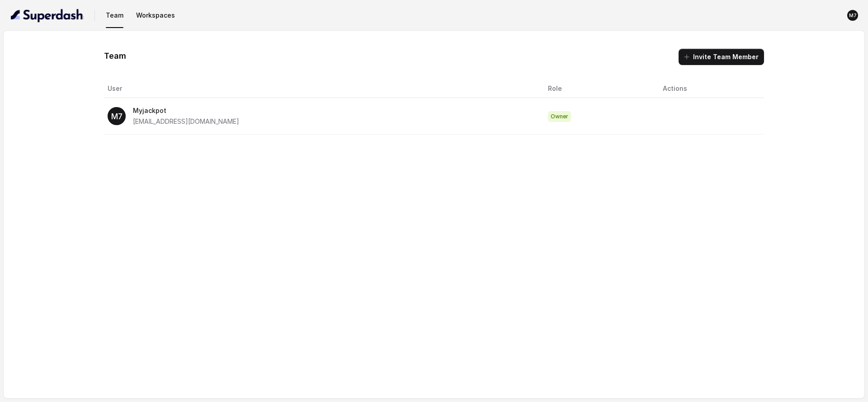  I want to click on p: Myjackpot, so click(186, 111).